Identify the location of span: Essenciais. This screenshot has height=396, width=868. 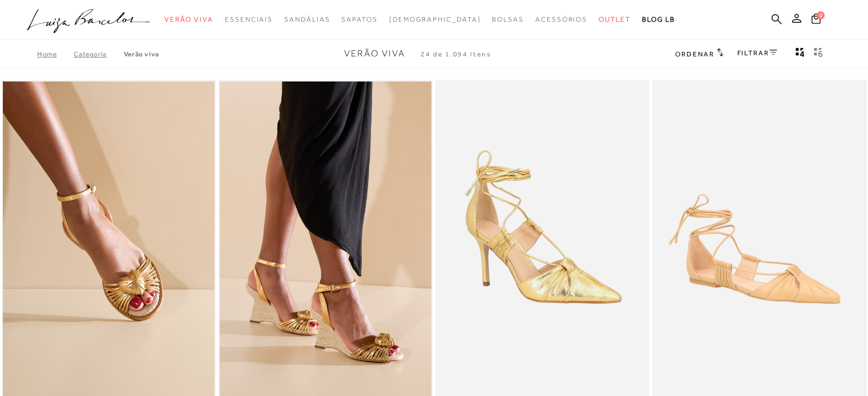
(249, 19).